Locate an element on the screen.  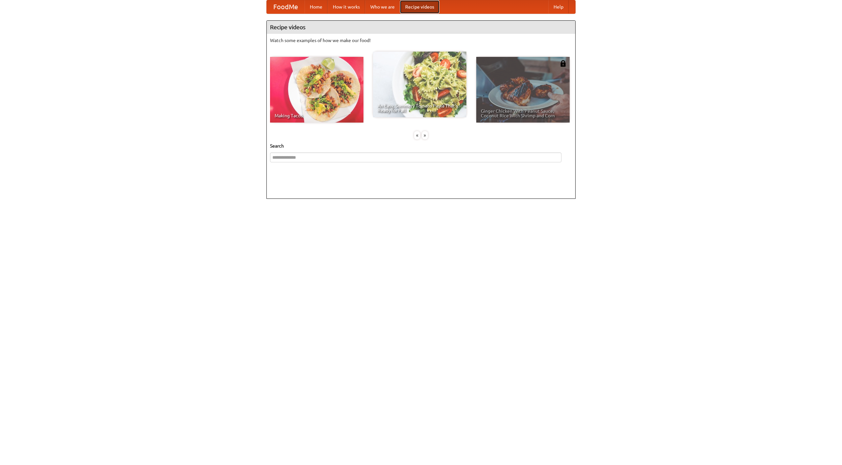
h5: Search is located at coordinates (421, 146).